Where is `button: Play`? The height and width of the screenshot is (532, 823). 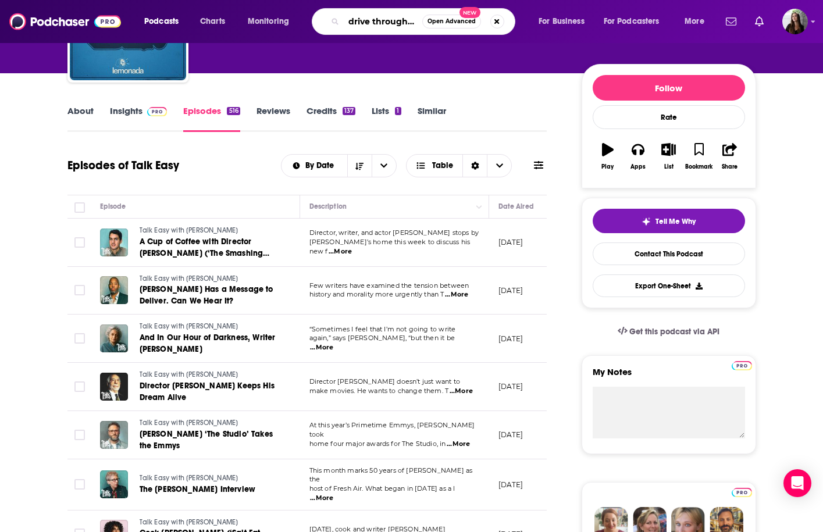 button: Play is located at coordinates (608, 156).